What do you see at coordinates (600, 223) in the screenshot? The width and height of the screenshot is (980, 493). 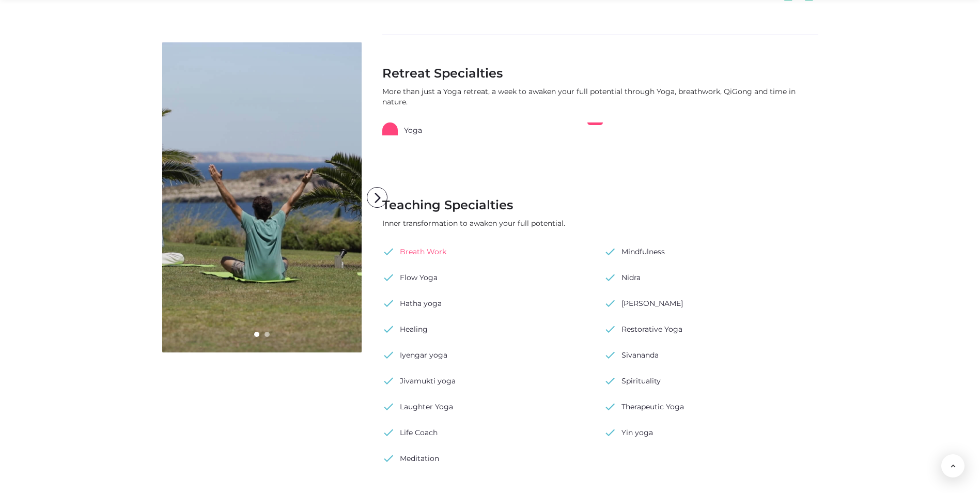 I see `div: Inner transformation to awaken your full potential.` at bounding box center [600, 223].